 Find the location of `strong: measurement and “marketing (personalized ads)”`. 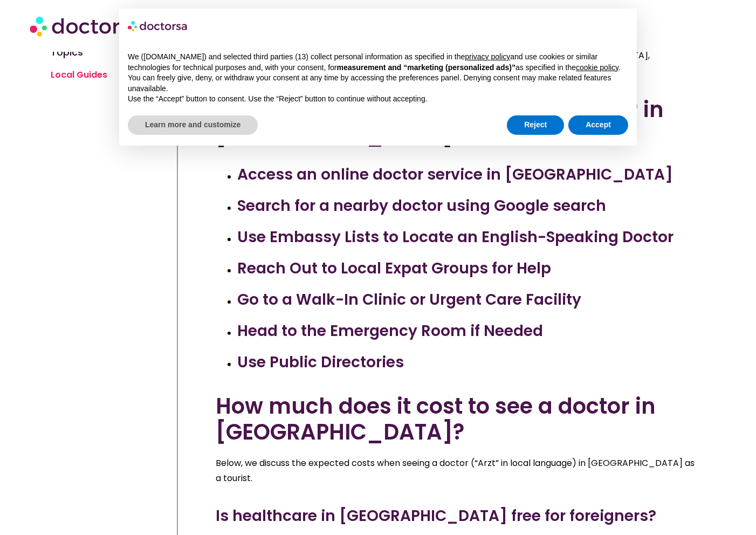

strong: measurement and “marketing (personalized ads)” is located at coordinates (426, 67).